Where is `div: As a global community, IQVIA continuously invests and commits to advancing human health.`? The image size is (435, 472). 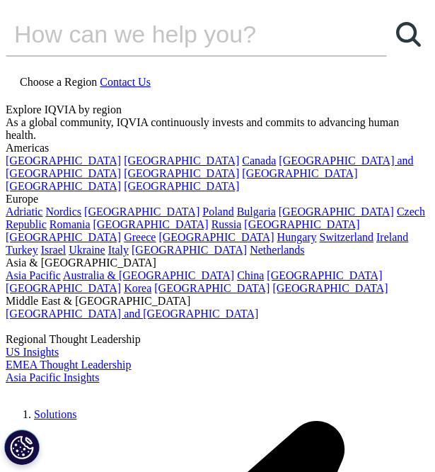
div: As a global community, IQVIA continuously invests and commits to advancing human health. is located at coordinates (217, 129).